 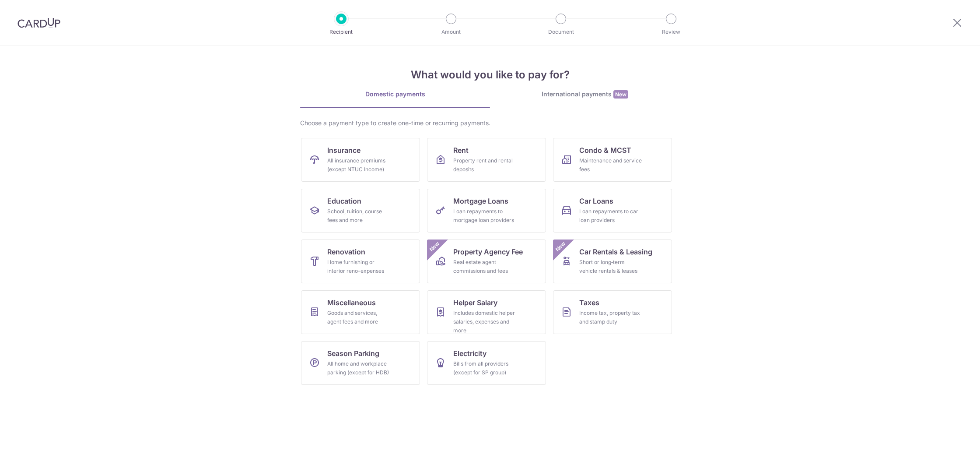 I want to click on span: Rent, so click(x=460, y=150).